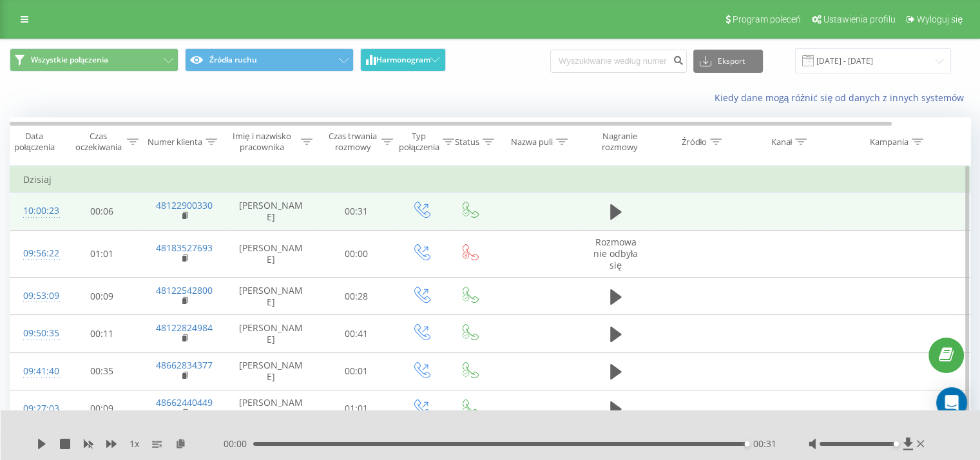  What do you see at coordinates (34, 142) in the screenshot?
I see `div: Data połączenia` at bounding box center [34, 142].